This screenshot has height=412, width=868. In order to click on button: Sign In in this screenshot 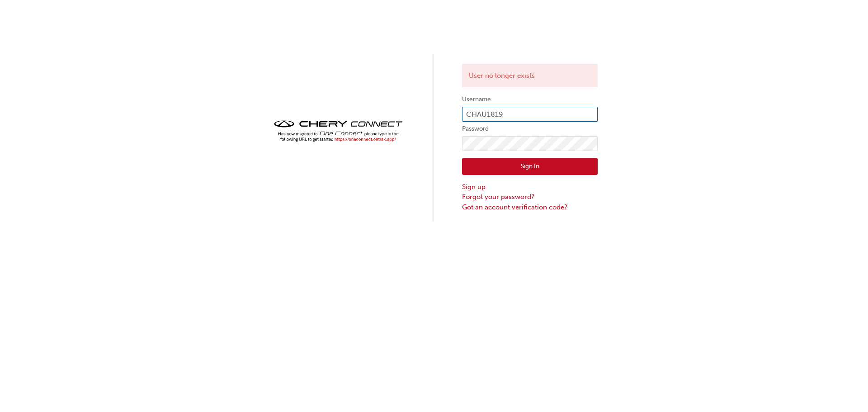, I will do `click(530, 166)`.